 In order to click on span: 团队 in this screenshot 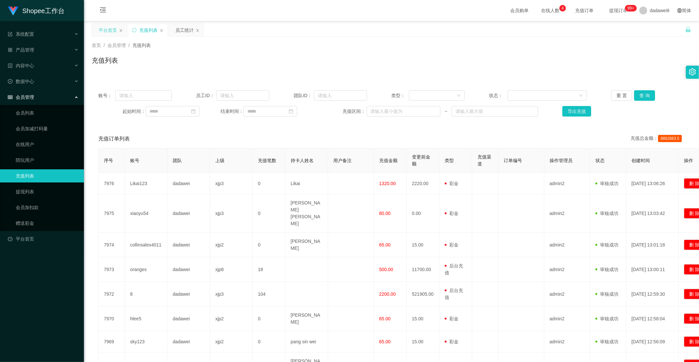, I will do `click(177, 160)`.